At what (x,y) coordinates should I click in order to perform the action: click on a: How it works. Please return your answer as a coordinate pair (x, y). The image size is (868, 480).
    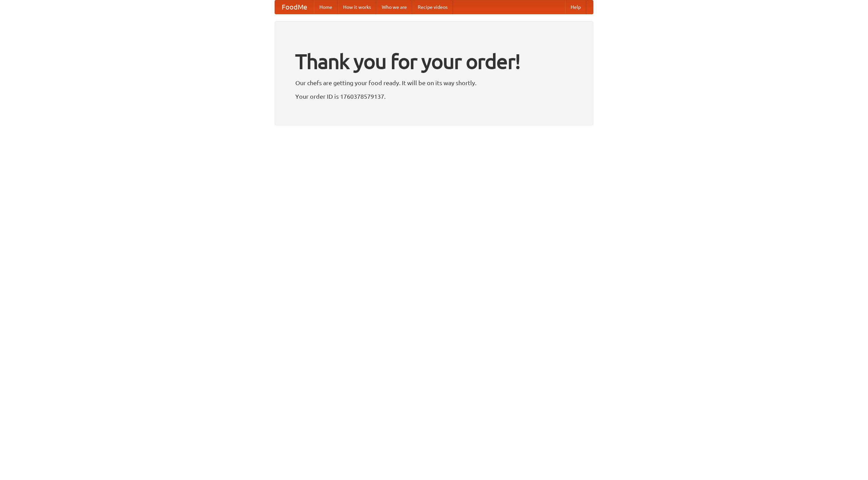
    Looking at the image, I should click on (357, 7).